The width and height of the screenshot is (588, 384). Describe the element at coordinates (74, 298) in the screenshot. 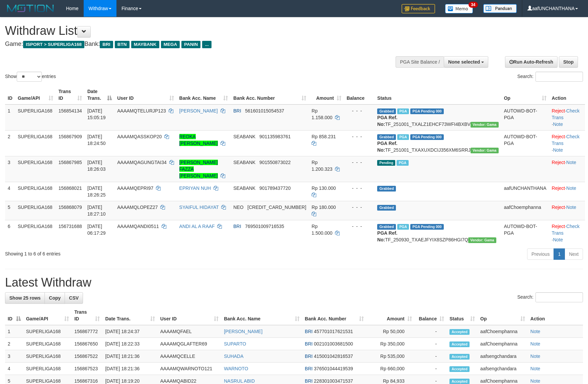

I see `span: CSV` at that location.